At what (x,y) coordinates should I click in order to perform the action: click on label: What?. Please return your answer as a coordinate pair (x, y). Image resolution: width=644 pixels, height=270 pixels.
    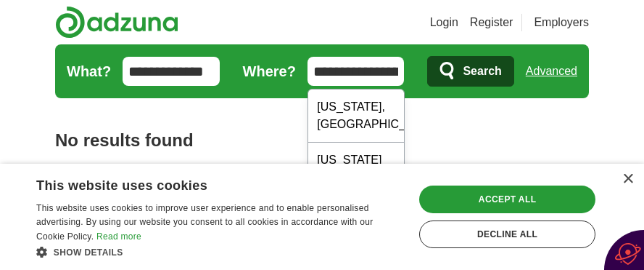
    Looking at the image, I should click on (89, 71).